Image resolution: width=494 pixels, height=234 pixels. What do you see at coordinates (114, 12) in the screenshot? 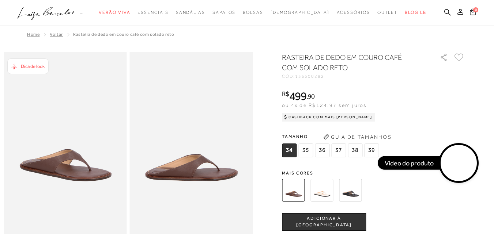
I see `span: Verão Viva` at bounding box center [114, 12].